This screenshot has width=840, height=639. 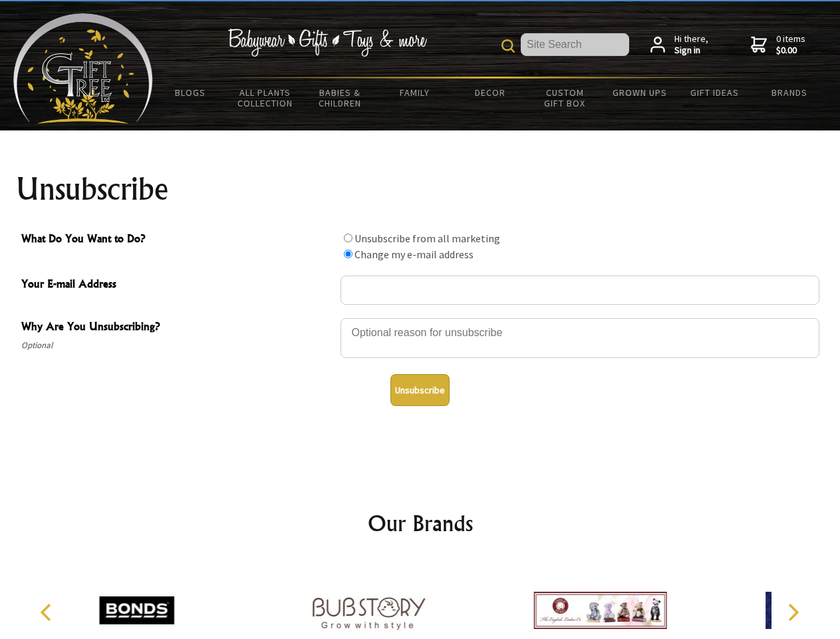 What do you see at coordinates (265, 98) in the screenshot?
I see `a: All Plants Collection` at bounding box center [265, 98].